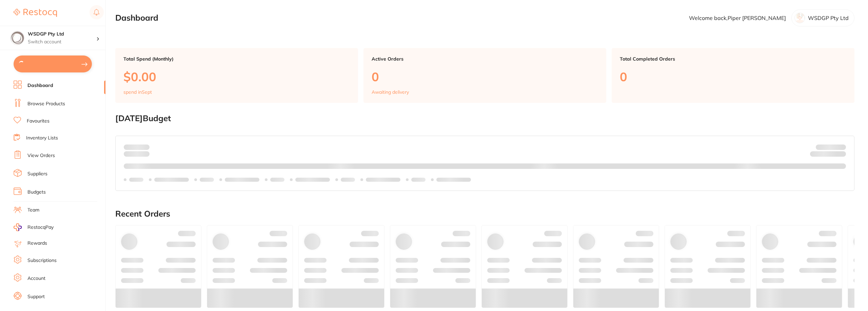 This screenshot has height=311, width=868. Describe the element at coordinates (41, 156) in the screenshot. I see `a: View Orders` at that location.